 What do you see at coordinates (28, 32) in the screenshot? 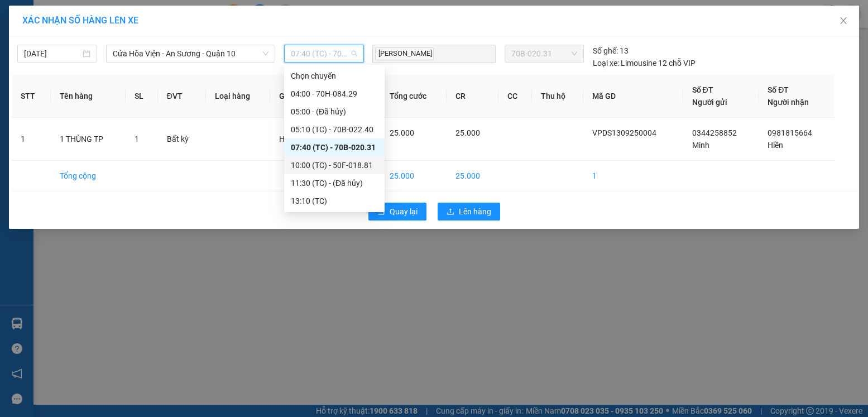
I see `img: logo` at bounding box center [28, 32].